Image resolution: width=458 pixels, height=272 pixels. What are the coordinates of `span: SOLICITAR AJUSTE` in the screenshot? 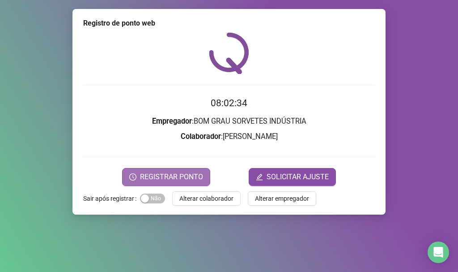 It's located at (298, 177).